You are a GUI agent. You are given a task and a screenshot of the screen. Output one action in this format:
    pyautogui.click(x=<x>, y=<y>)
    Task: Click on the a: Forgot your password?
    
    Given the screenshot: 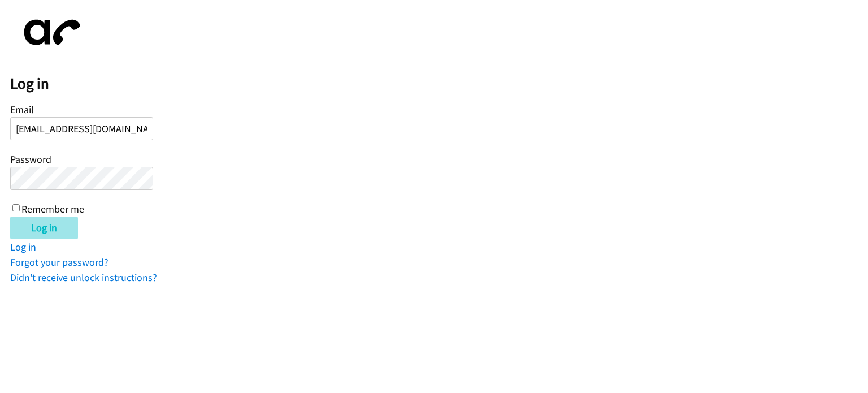 What is the action you would take?
    pyautogui.click(x=60, y=262)
    